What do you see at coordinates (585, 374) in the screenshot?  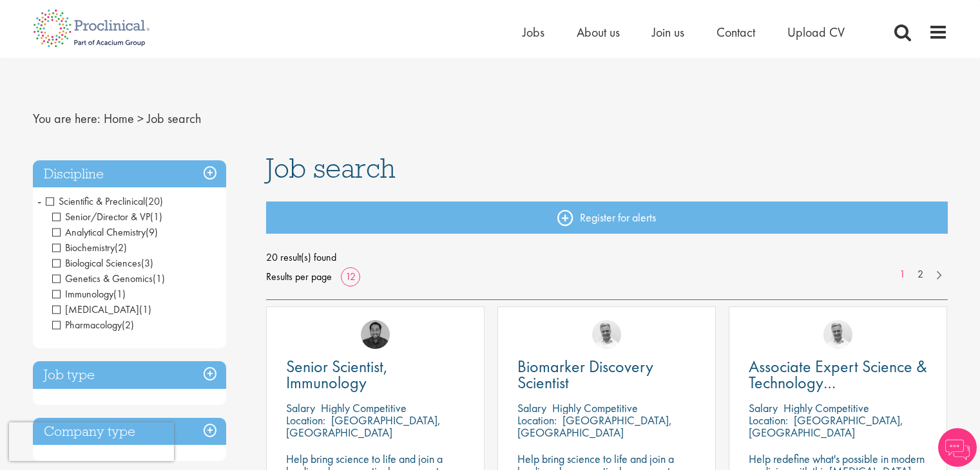 I see `span: Biomarker Discovery Scientist` at bounding box center [585, 374].